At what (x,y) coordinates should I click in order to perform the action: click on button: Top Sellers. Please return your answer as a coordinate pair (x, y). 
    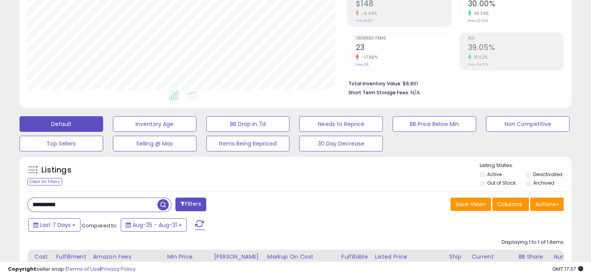
    Looking at the image, I should click on (61, 143).